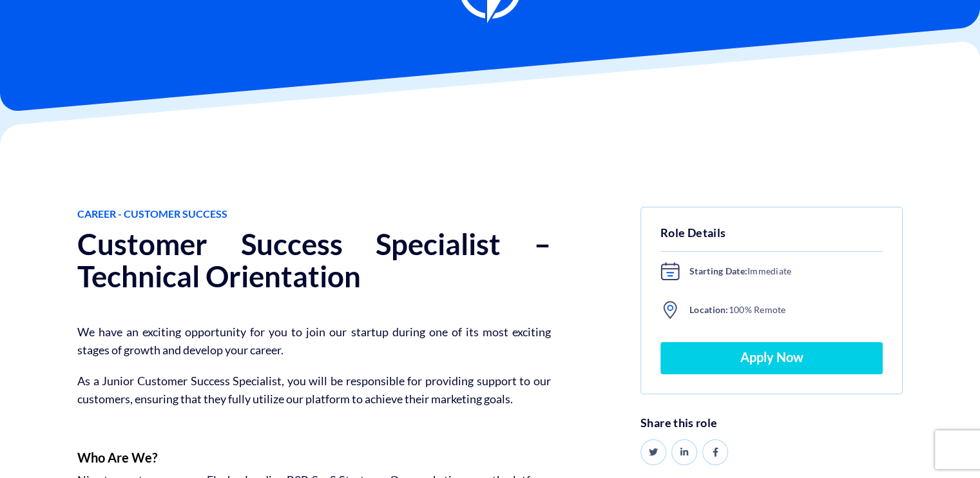  I want to click on img: asap.svg, so click(670, 271).